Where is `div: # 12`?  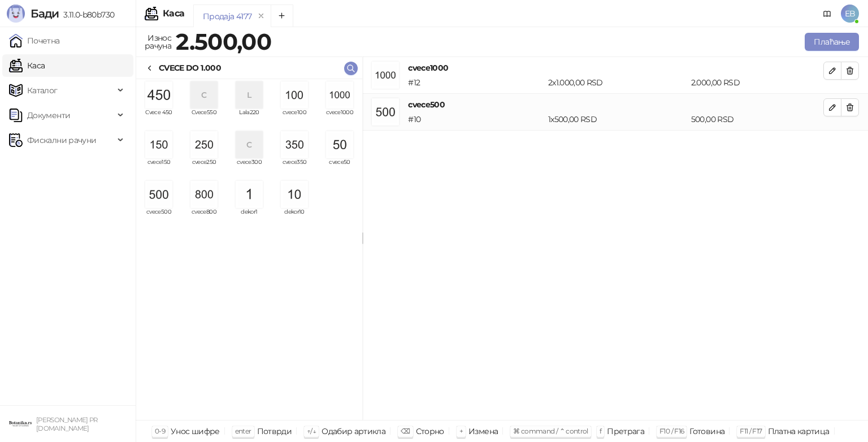 div: # 12 is located at coordinates (476, 82).